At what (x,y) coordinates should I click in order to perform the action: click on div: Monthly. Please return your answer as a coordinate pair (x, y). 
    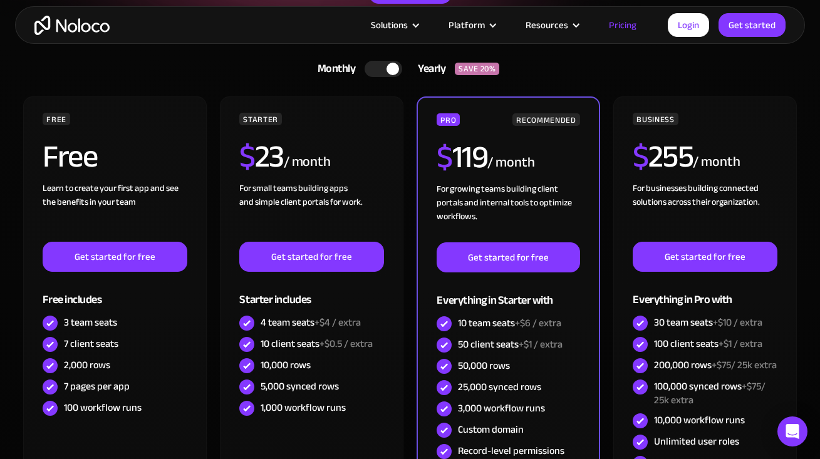
    Looking at the image, I should click on (333, 69).